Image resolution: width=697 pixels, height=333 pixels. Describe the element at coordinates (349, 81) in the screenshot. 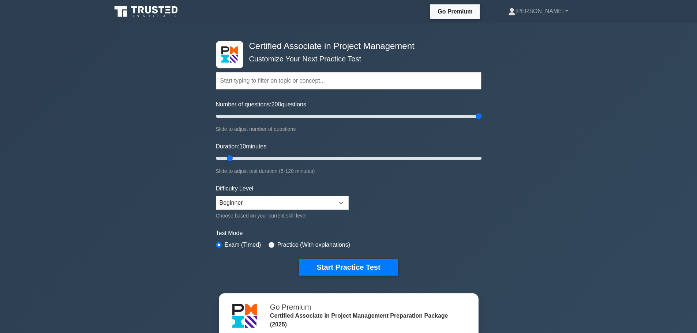

I see `input: Start typing to filter on topic or concept...` at that location.